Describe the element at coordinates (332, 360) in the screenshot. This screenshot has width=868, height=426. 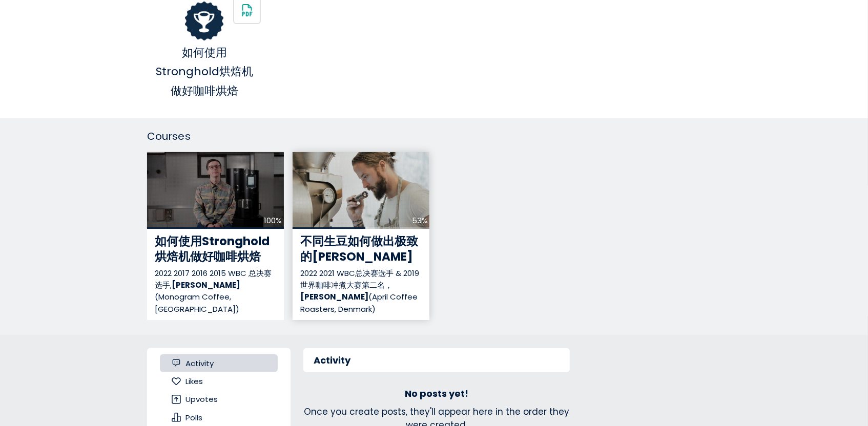
I see `h3: Activity` at that location.